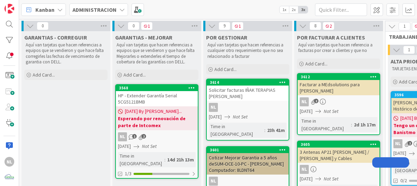 The image size is (417, 186). What do you see at coordinates (284, 10) in the screenshot?
I see `span: 1x` at bounding box center [284, 10].